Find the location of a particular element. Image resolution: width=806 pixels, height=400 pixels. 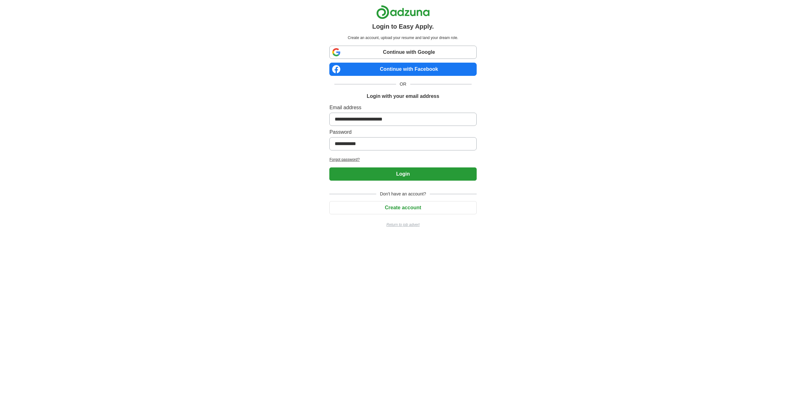

label: Password is located at coordinates (402, 132).